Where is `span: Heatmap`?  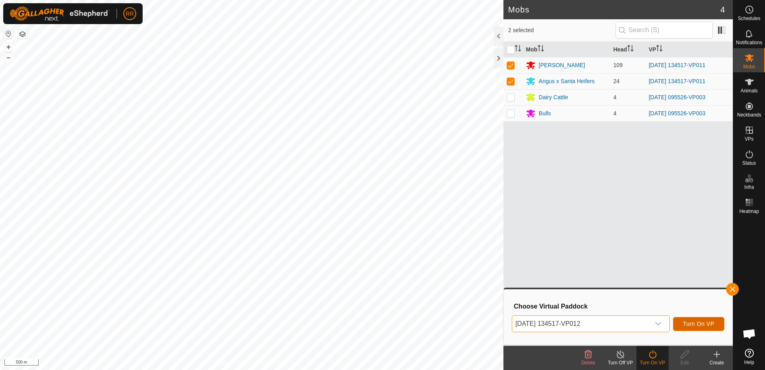 span: Heatmap is located at coordinates (749, 211).